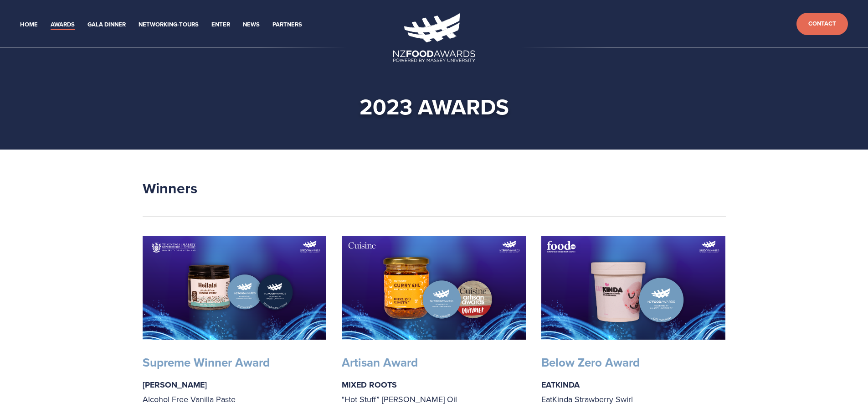 The image size is (868, 419). I want to click on a: Contact, so click(822, 24).